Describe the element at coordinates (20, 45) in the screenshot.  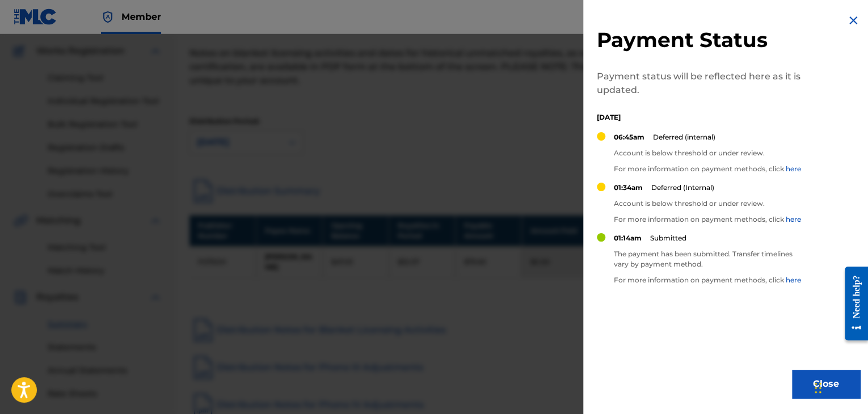
I see `div: Open Resource Center` at that location.